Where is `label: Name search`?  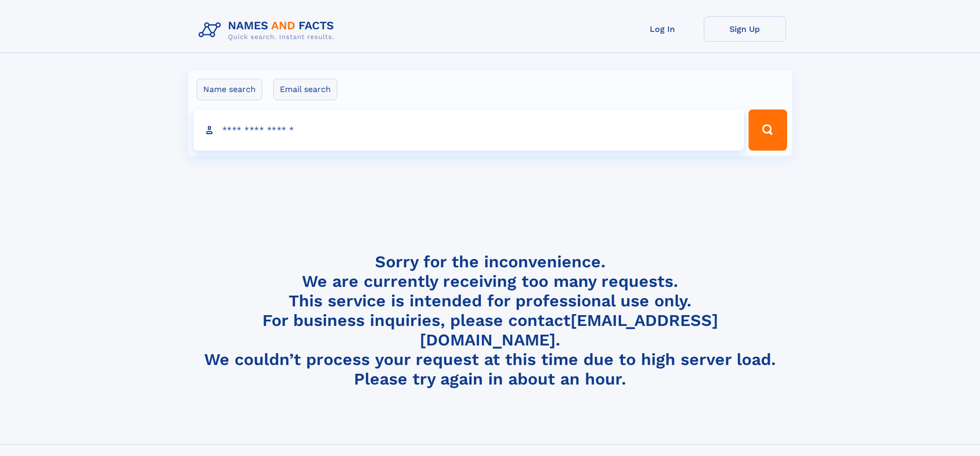
label: Name search is located at coordinates (230, 89).